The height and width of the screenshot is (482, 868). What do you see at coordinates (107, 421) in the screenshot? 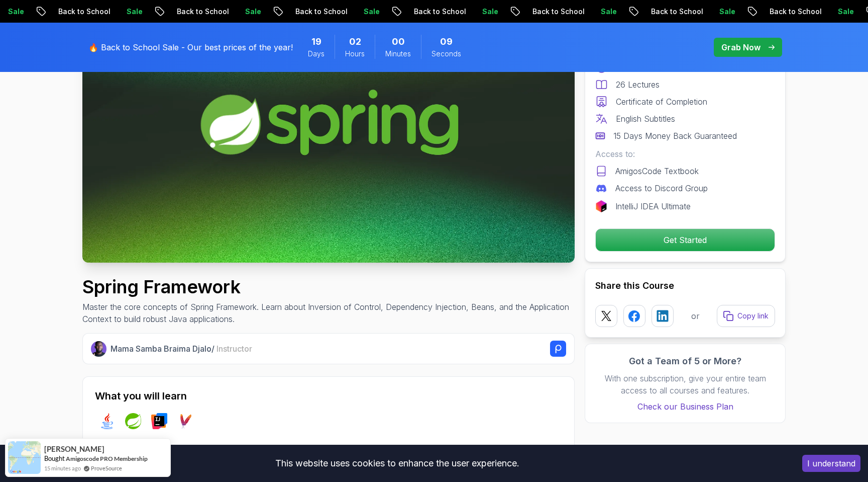
I see `img: java logo` at bounding box center [107, 421].